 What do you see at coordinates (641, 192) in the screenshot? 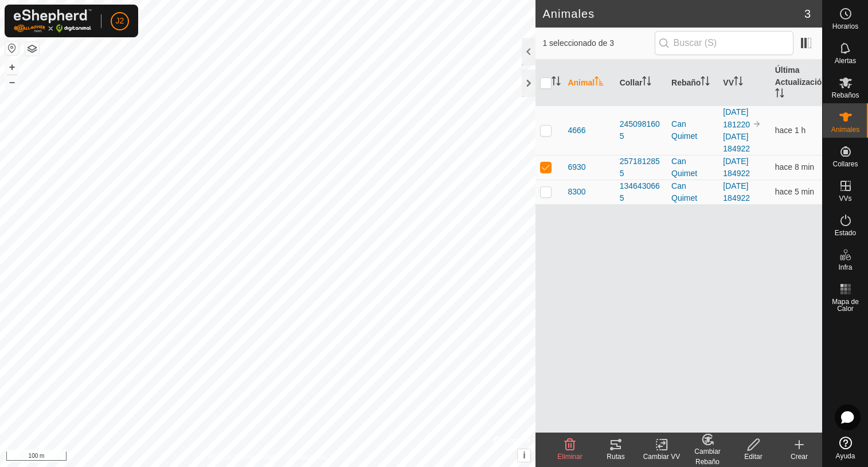
I see `div: 1346430665` at bounding box center [641, 192].